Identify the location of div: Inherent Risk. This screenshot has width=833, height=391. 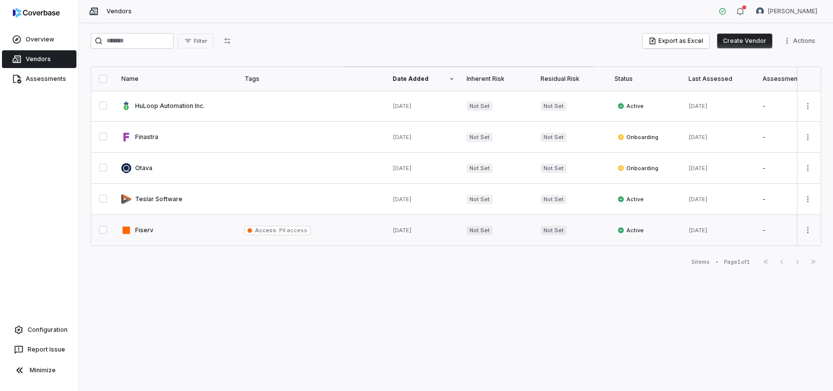
(498, 79).